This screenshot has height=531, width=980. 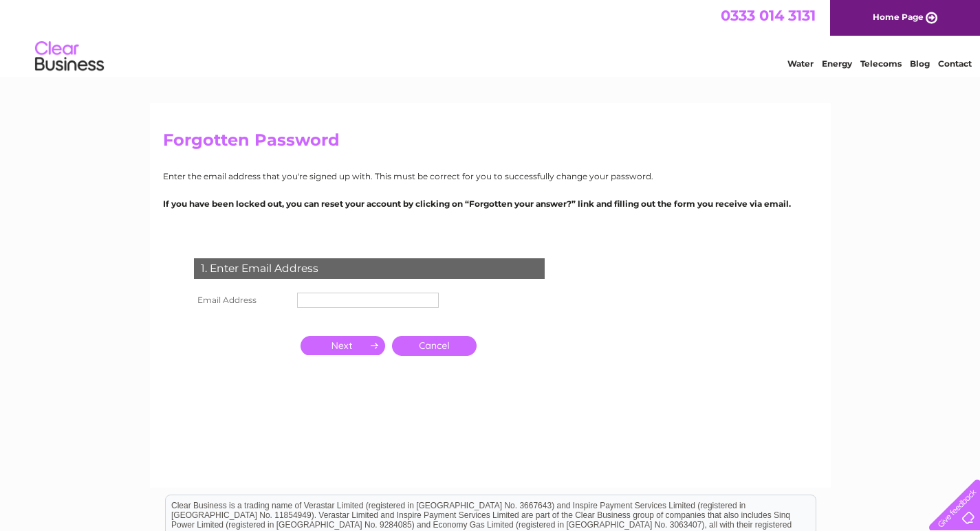 What do you see at coordinates (768, 16) in the screenshot?
I see `a: 0333 014 3131` at bounding box center [768, 16].